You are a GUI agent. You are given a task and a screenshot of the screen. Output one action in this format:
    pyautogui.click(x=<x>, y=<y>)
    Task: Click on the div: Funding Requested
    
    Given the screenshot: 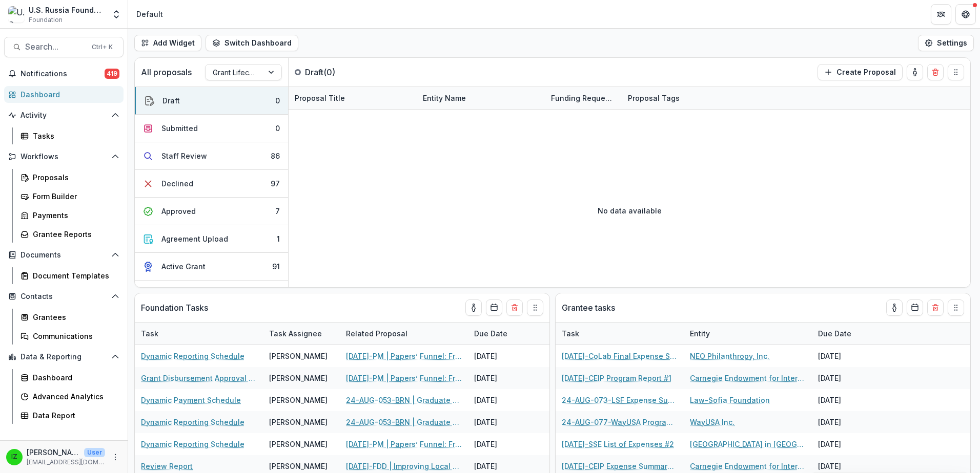 What is the action you would take?
    pyautogui.click(x=584, y=98)
    